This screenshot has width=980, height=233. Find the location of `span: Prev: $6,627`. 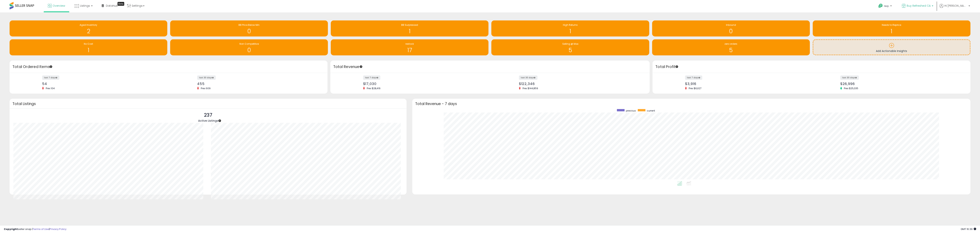

span: Prev: $6,627 is located at coordinates (695, 88).